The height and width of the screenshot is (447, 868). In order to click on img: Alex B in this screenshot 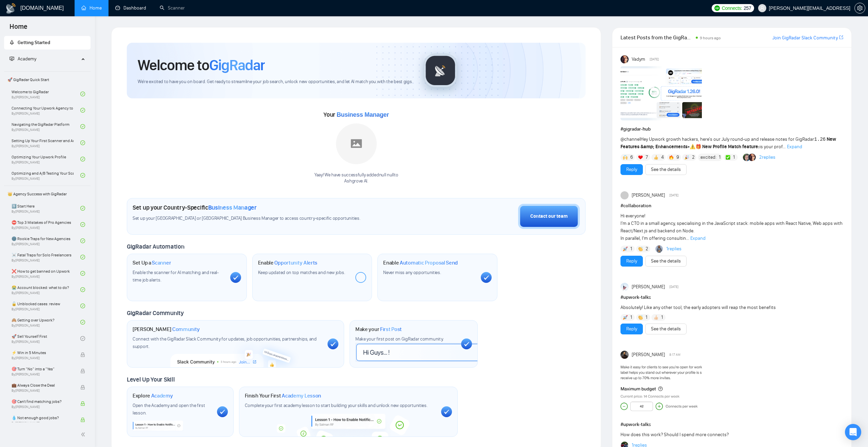, I will do `click(747, 157)`.